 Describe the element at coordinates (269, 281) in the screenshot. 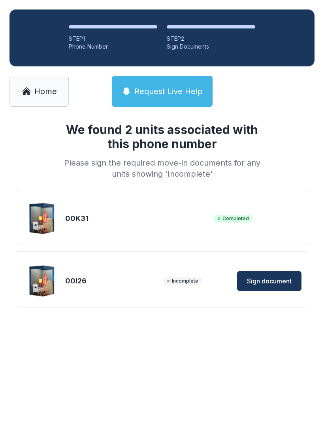

I see `span: Sign document` at that location.